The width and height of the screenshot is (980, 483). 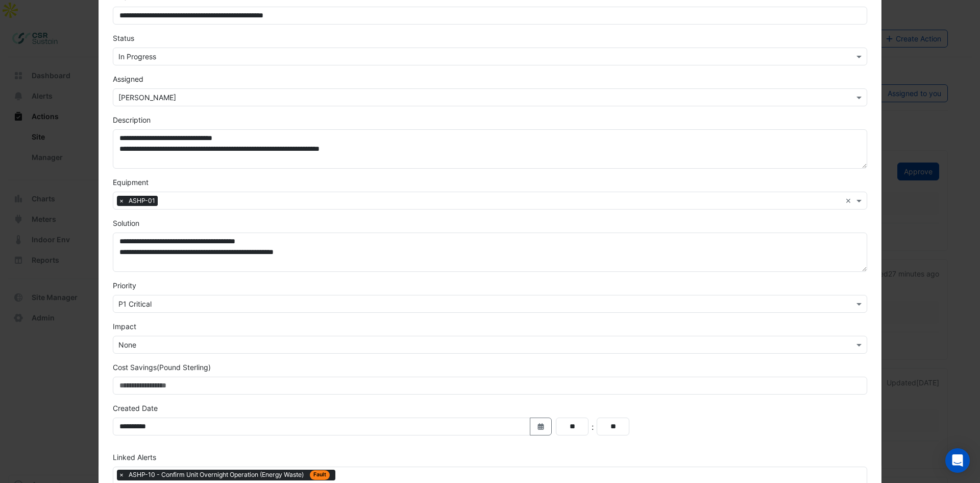 What do you see at coordinates (125, 285) in the screenshot?
I see `label: Priority` at bounding box center [125, 285].